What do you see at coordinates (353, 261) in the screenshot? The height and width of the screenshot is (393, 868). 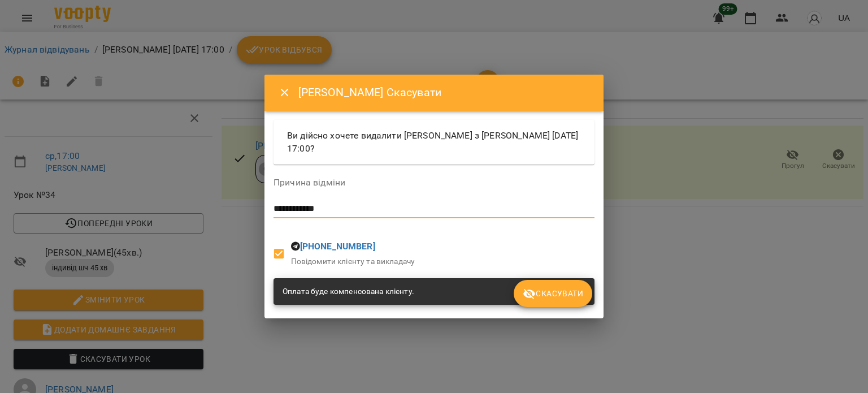 I see `p: Повідомити клієнту та викладачу` at bounding box center [353, 261].